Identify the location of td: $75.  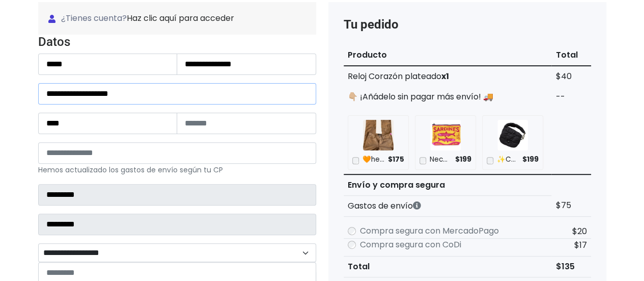
(571, 205).